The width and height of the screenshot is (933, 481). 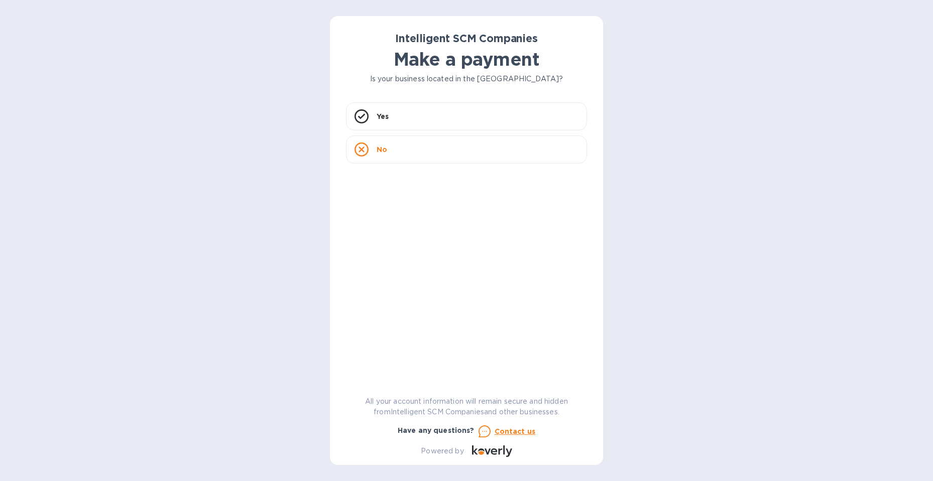 What do you see at coordinates (466, 38) in the screenshot?
I see `b: Intelligent SCM Companies` at bounding box center [466, 38].